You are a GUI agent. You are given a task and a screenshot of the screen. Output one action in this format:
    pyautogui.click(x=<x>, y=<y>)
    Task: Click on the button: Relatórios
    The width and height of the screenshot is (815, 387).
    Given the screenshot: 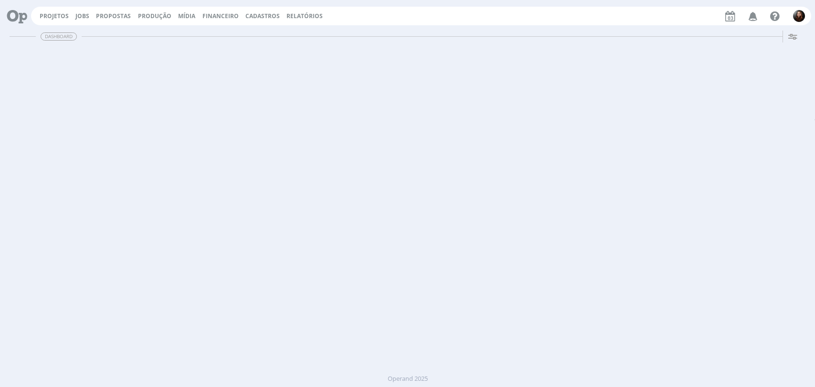 What is the action you would take?
    pyautogui.click(x=305, y=16)
    